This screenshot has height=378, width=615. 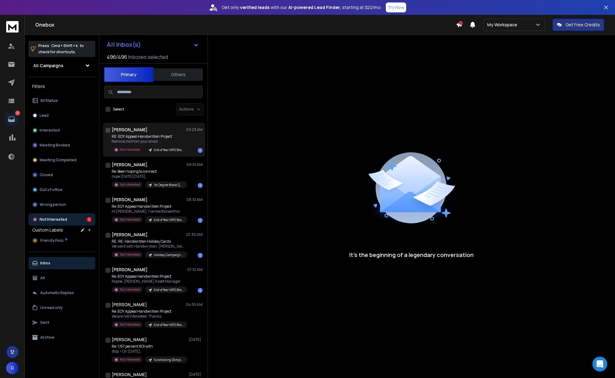 I want to click on p: 5, so click(x=18, y=113).